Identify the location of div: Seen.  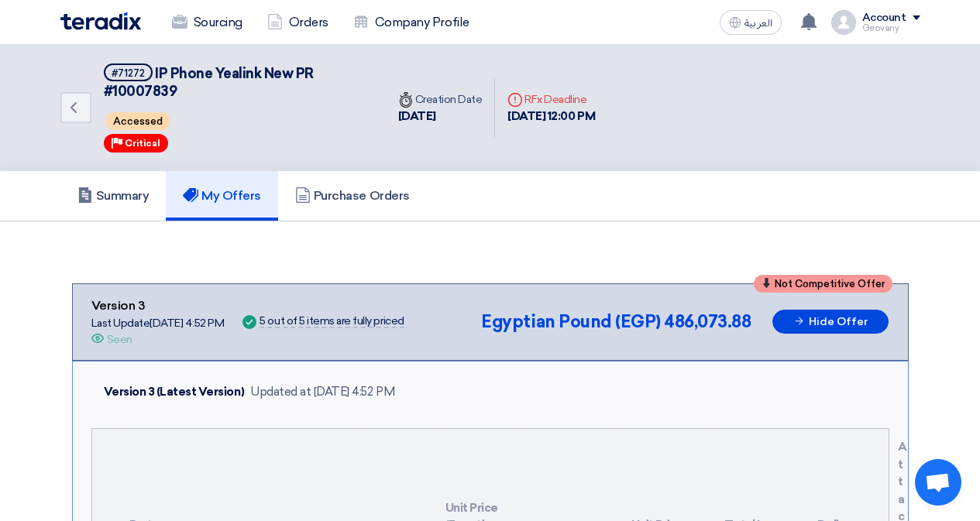
(119, 339).